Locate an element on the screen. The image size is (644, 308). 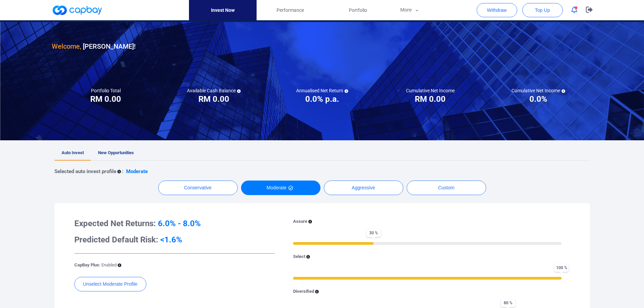
p: Selected auto invest profile is located at coordinates (85, 172).